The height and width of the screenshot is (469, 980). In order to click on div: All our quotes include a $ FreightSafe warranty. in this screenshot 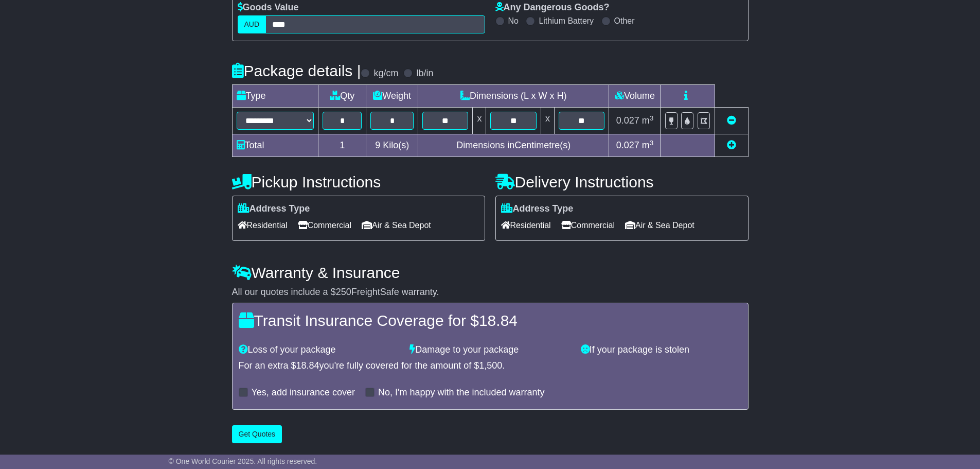, I will do `click(491, 293)`.